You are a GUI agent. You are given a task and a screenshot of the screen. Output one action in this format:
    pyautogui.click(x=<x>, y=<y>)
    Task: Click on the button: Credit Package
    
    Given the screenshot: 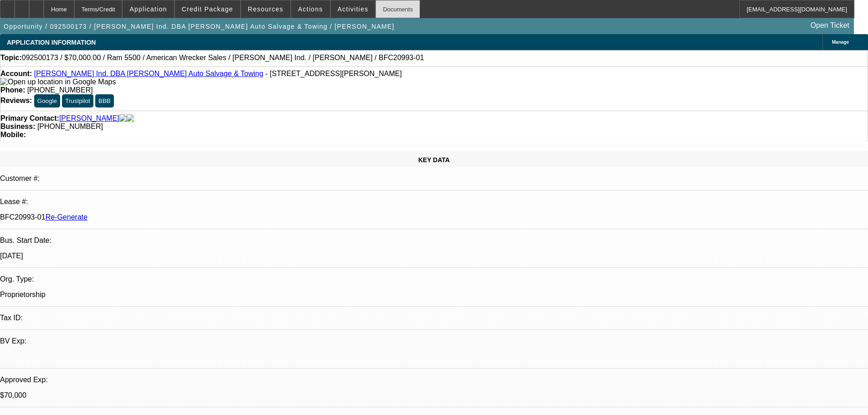 What is the action you would take?
    pyautogui.click(x=207, y=9)
    